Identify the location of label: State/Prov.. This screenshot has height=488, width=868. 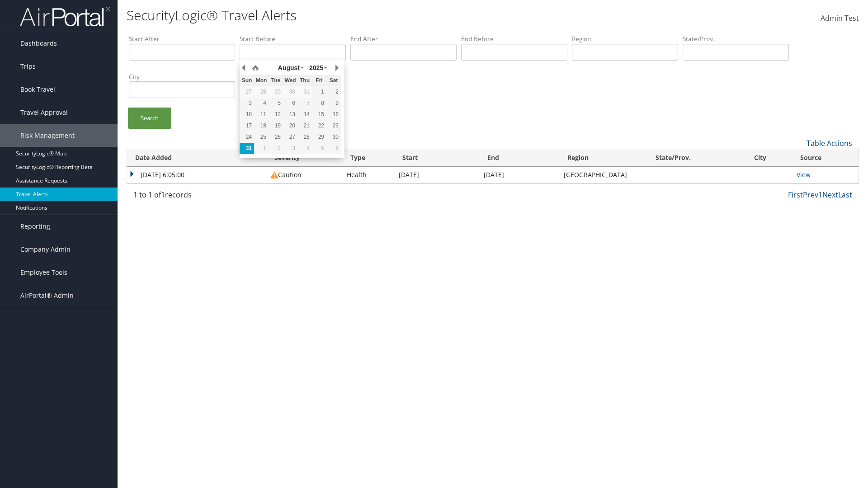
(736, 38).